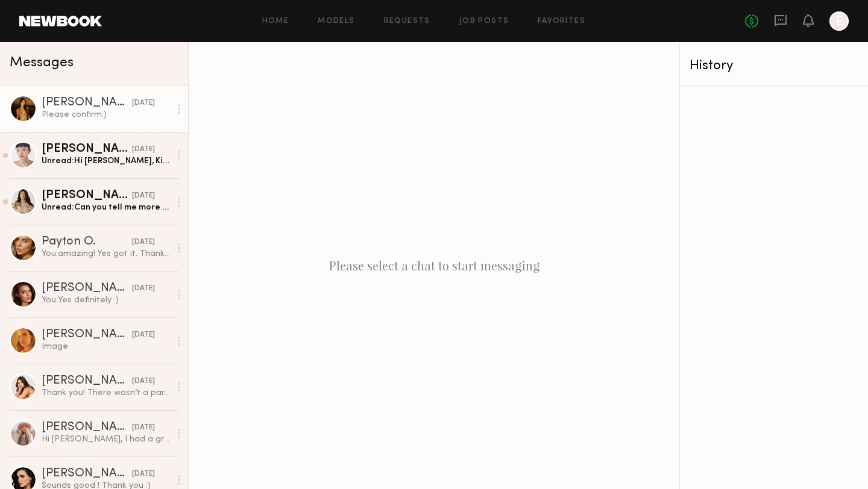 The image size is (868, 489). Describe the element at coordinates (87, 242) in the screenshot. I see `div: Payton O.` at that location.